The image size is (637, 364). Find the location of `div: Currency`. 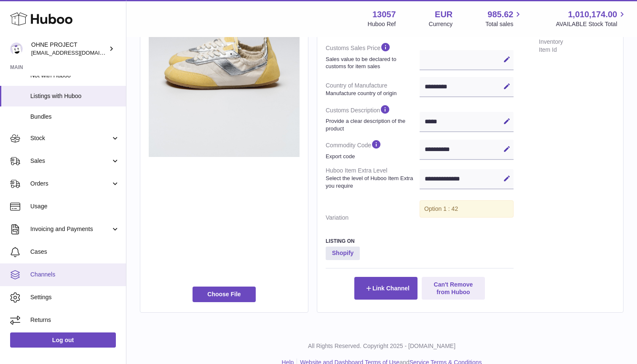

div: Currency is located at coordinates (441, 24).